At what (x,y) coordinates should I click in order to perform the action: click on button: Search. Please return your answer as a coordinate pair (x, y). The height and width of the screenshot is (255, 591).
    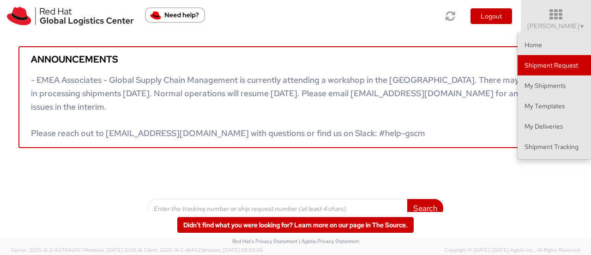
    Looking at the image, I should click on (425, 208).